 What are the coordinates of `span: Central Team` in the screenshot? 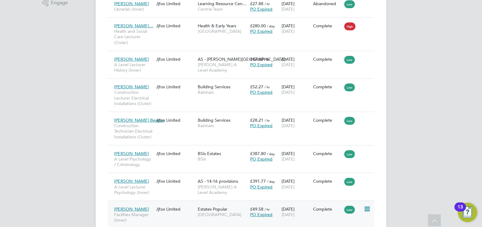 It's located at (222, 9).